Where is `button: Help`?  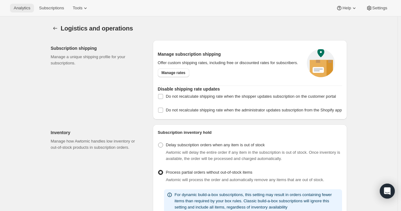
button: Help is located at coordinates (347, 8).